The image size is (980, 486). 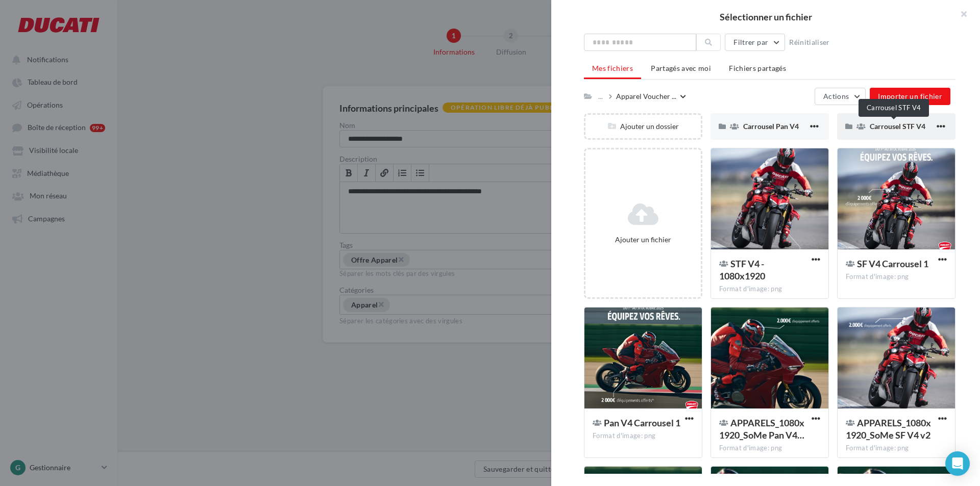 What do you see at coordinates (810, 43) in the screenshot?
I see `button: Réinitialiser` at bounding box center [810, 43].